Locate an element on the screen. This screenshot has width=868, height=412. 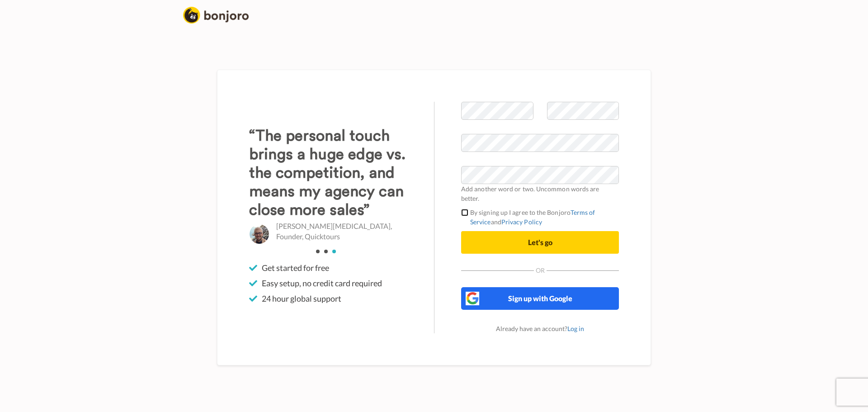
span: Already have an account? is located at coordinates (540, 328).